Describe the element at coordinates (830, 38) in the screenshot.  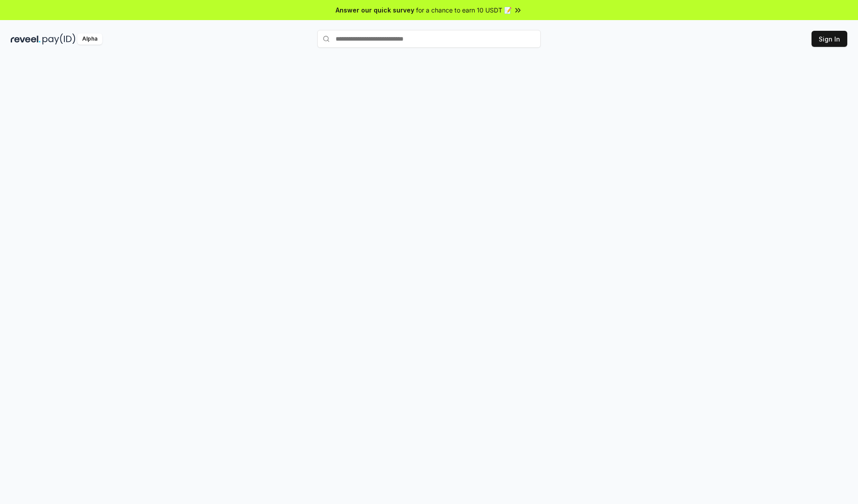
I see `button: Sign In` at that location.